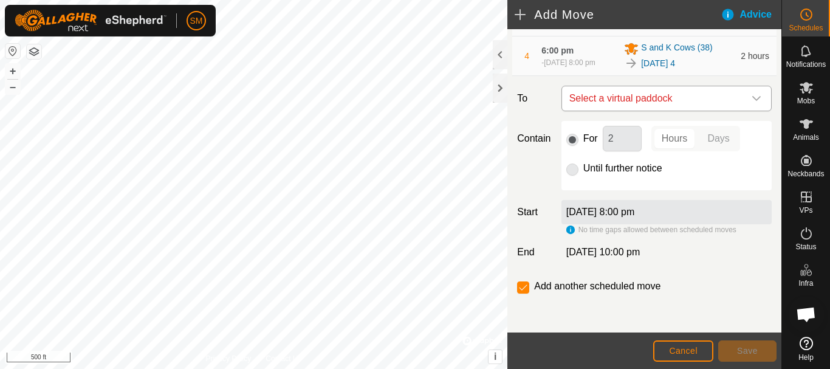  I want to click on span: Status, so click(805, 247).